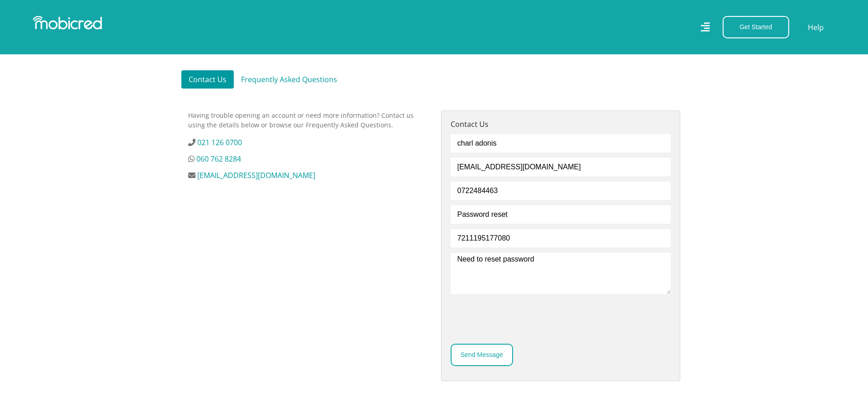 The height and width of the screenshot is (409, 868). What do you see at coordinates (220, 142) in the screenshot?
I see `a: 021 126 0700` at bounding box center [220, 142].